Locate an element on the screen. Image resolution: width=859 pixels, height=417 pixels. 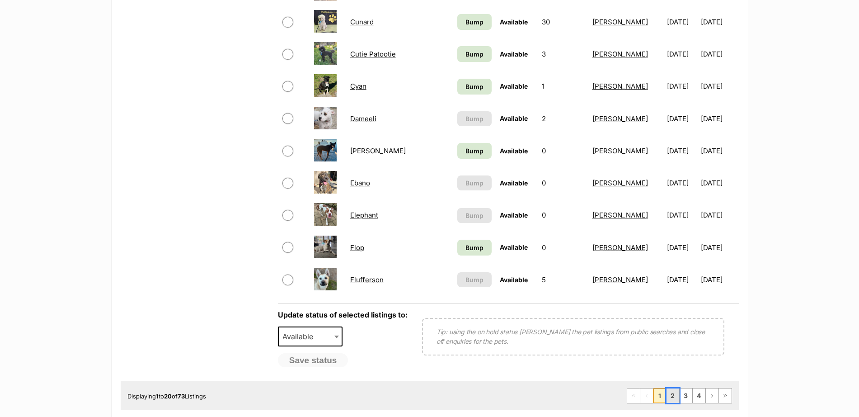
span: Displaying to of Listings is located at coordinates (167, 396).